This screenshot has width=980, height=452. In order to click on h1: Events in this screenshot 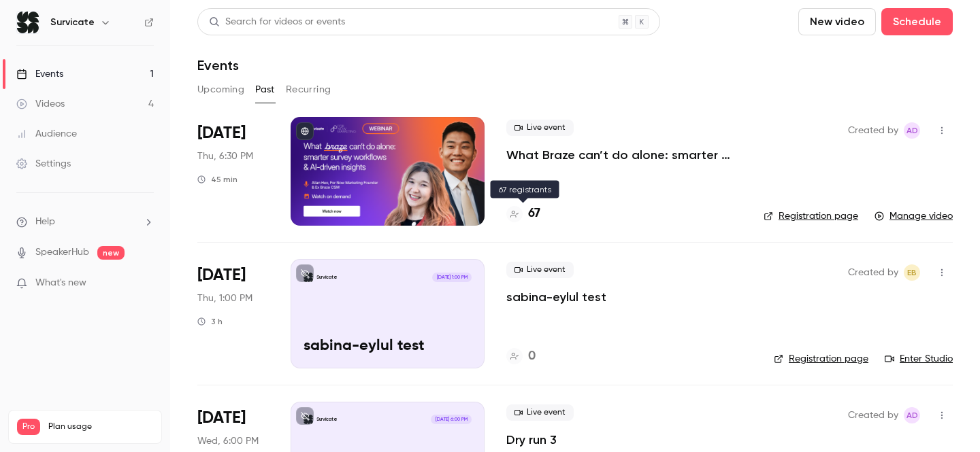, I will do `click(218, 66)`.